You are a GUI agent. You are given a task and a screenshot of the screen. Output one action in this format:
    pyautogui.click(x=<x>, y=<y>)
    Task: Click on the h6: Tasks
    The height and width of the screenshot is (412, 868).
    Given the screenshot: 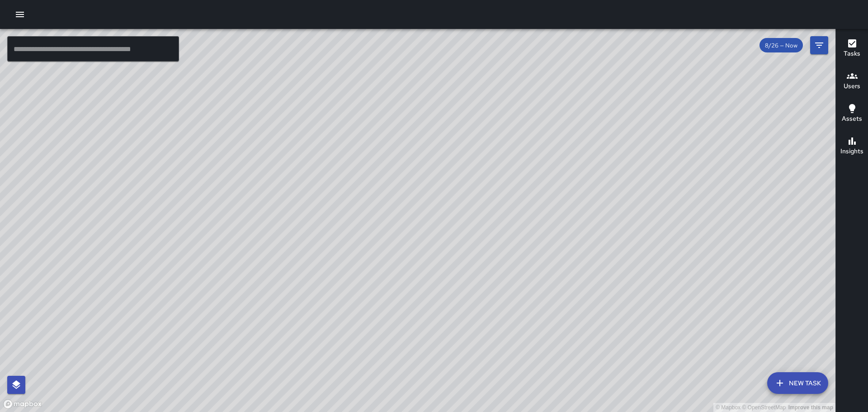 What is the action you would take?
    pyautogui.click(x=851, y=54)
    